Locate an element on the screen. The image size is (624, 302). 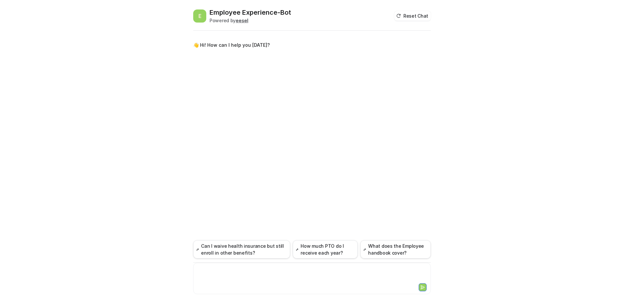
h2: Employee Experience-Bot is located at coordinates (250, 12).